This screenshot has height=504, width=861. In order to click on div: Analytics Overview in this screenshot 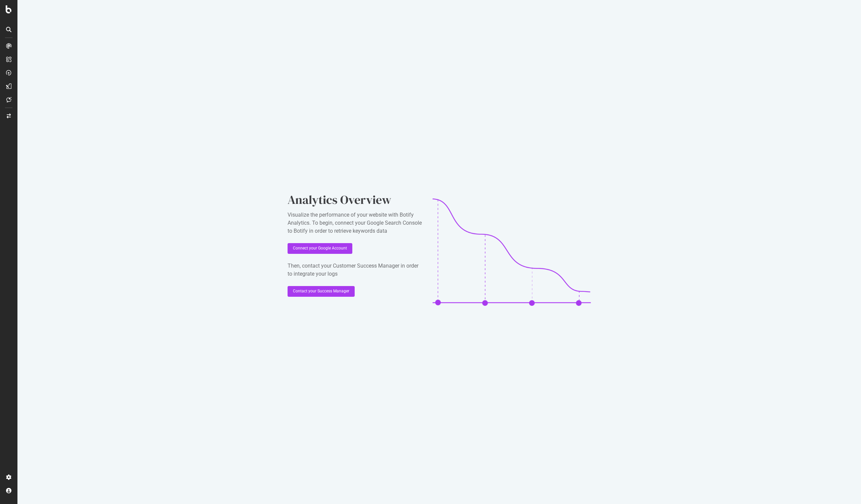, I will do `click(355, 200)`.